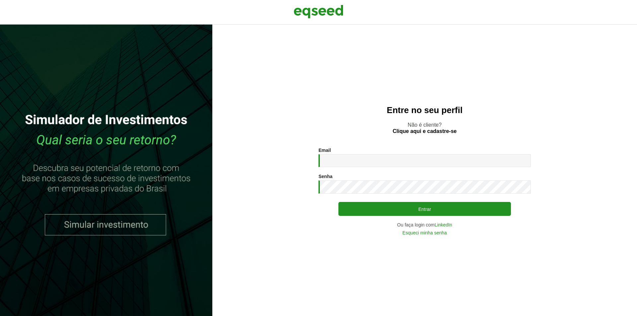 This screenshot has height=316, width=637. I want to click on h2: Entre no seu perfil, so click(425, 110).